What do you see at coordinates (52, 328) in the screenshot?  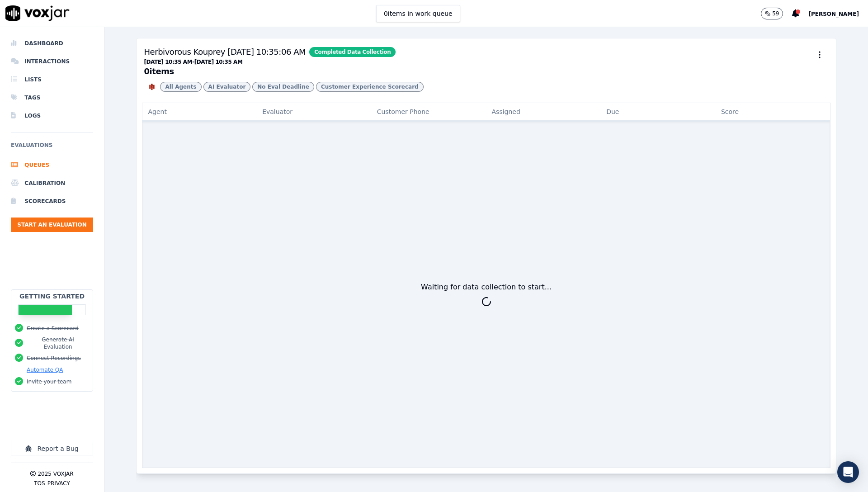 I see `button: Create a Scorecard` at bounding box center [52, 328].